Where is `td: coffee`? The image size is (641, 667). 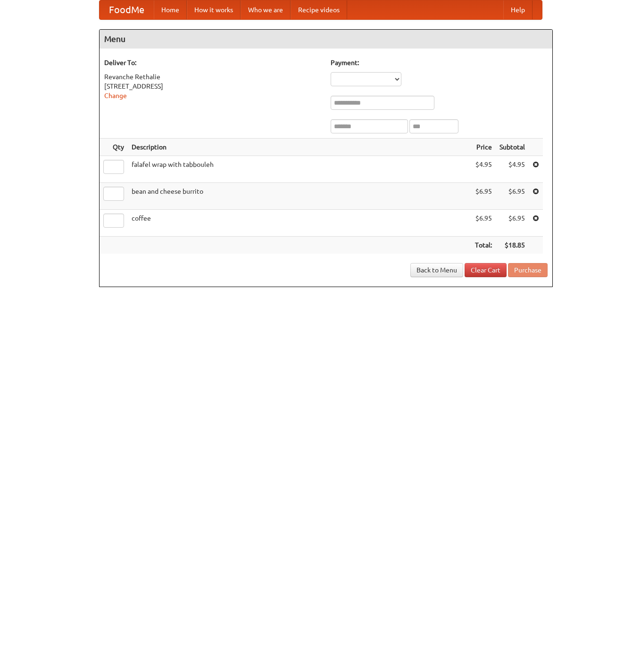
td: coffee is located at coordinates (299, 223).